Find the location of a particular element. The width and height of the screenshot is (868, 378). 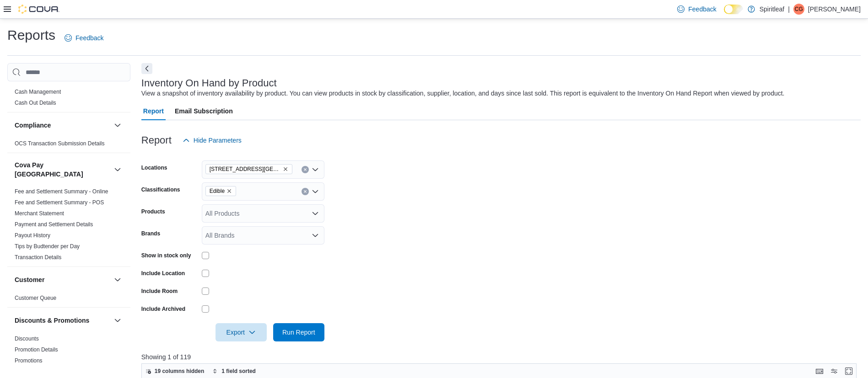

span: Payout History is located at coordinates (32, 236).